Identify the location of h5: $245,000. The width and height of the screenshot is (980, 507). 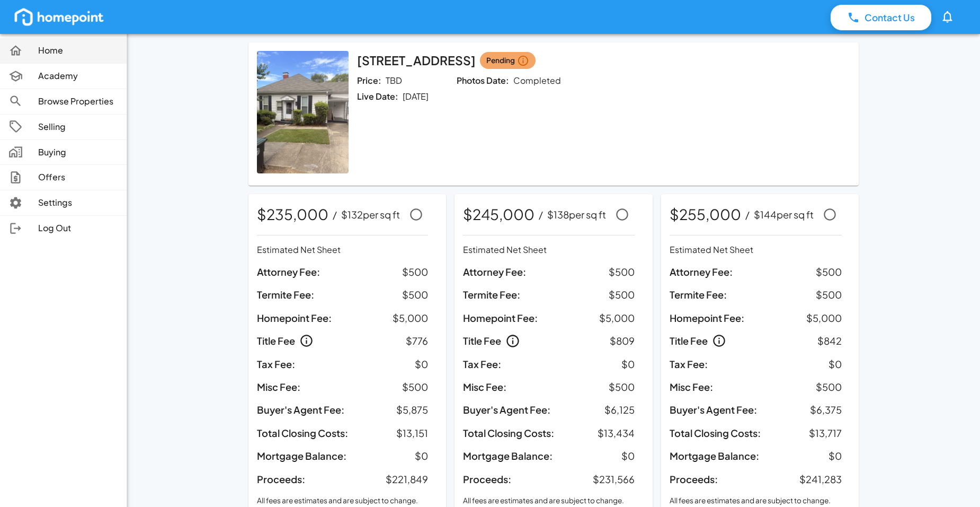
(498, 214).